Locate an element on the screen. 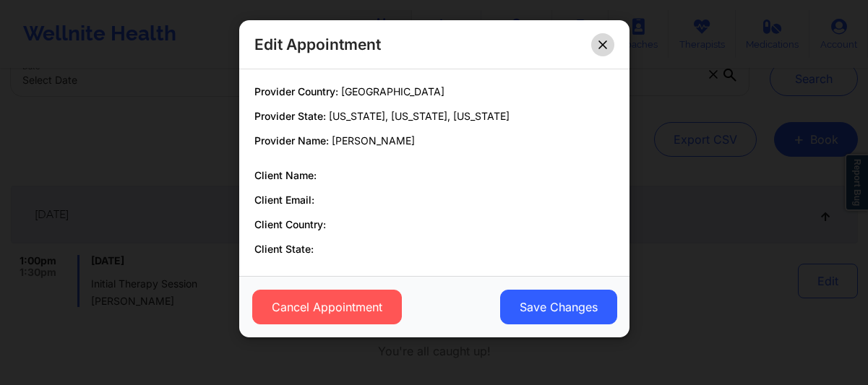 Image resolution: width=868 pixels, height=385 pixels. p: Provider Name: is located at coordinates (435, 141).